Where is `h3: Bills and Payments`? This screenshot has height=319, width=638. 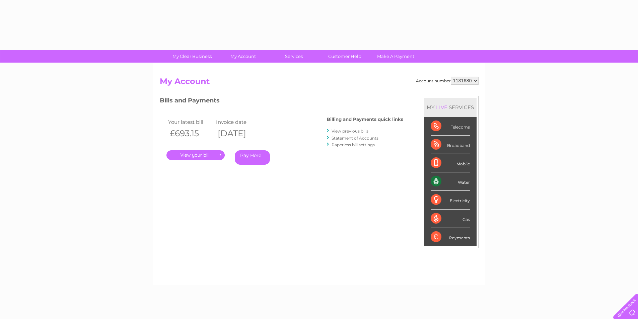 h3: Bills and Payments is located at coordinates (281, 102).